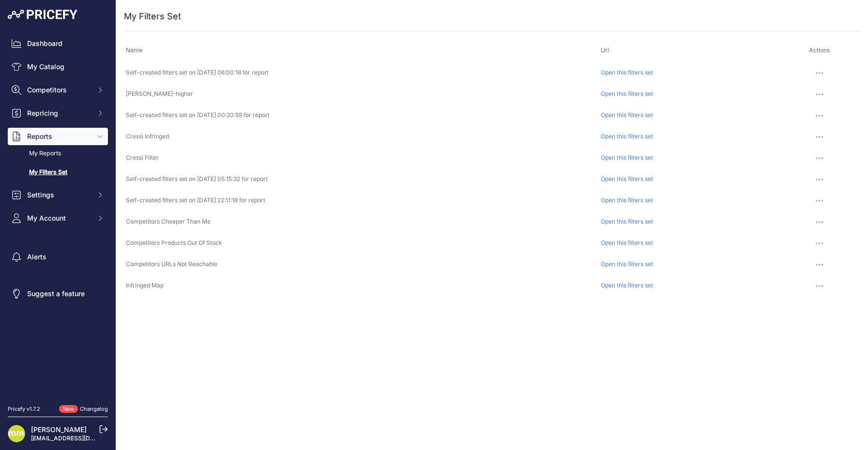 This screenshot has width=868, height=450. Describe the element at coordinates (58, 154) in the screenshot. I see `a: My Reports` at that location.